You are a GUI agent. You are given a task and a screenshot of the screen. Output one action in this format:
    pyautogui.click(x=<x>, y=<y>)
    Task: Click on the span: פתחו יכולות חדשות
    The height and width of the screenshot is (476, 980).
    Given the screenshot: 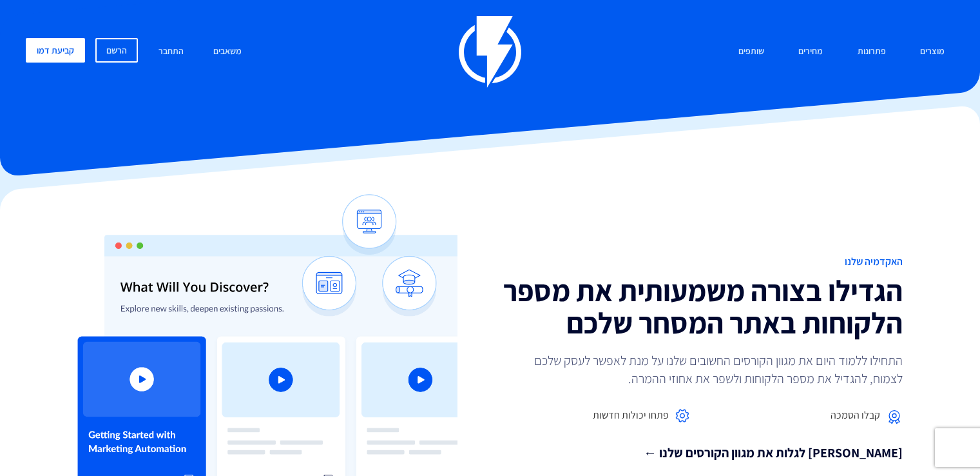 What is the action you would take?
    pyautogui.click(x=631, y=416)
    